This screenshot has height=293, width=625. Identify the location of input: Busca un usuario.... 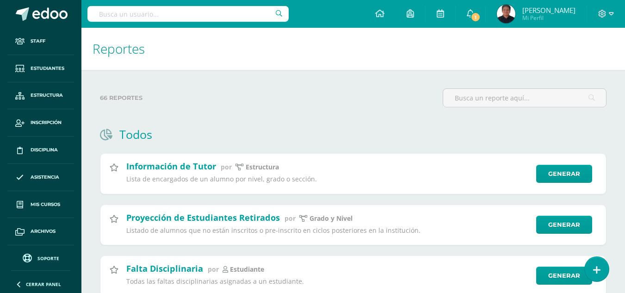
(188, 14).